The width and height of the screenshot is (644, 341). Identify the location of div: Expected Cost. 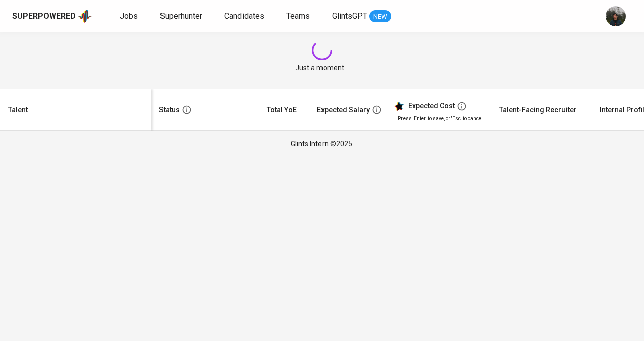
(431, 106).